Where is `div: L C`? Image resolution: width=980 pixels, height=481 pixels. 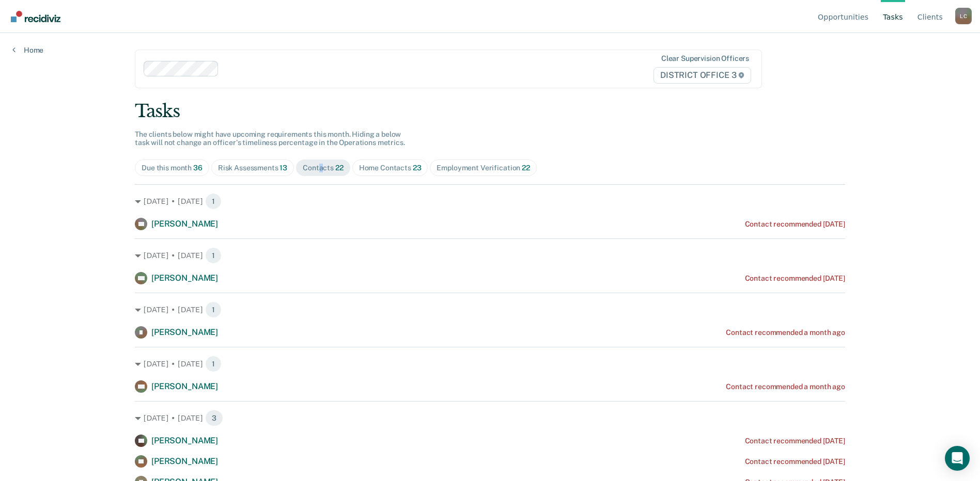
div: L C is located at coordinates (963, 16).